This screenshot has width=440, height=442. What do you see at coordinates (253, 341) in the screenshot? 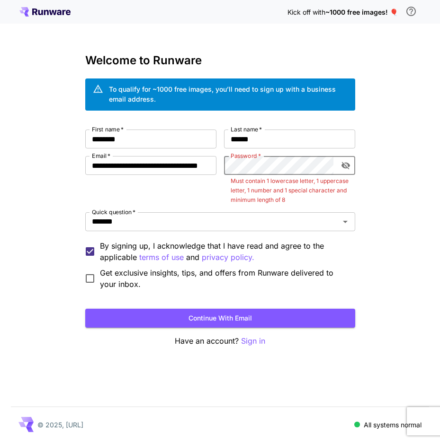
I see `p: Sign in` at bounding box center [253, 341].